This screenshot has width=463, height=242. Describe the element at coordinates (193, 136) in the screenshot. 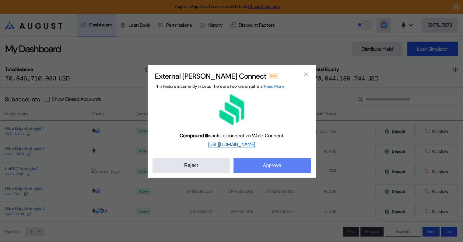

I see `b: Compound III` at that location.